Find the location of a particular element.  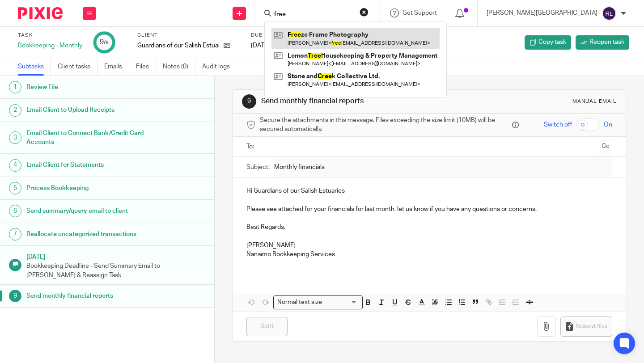

h1: Email Client to Connect Bank/Credit Card Accounts is located at coordinates (86, 137).